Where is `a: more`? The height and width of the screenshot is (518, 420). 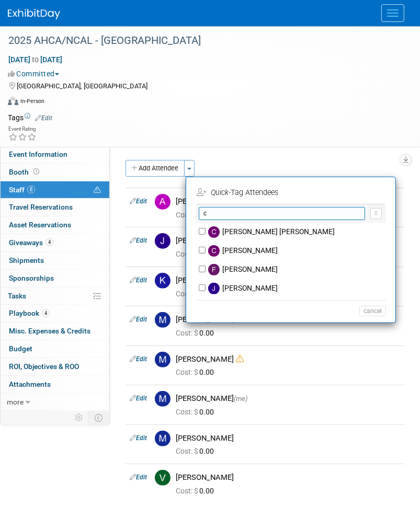
a: more is located at coordinates (55, 402).